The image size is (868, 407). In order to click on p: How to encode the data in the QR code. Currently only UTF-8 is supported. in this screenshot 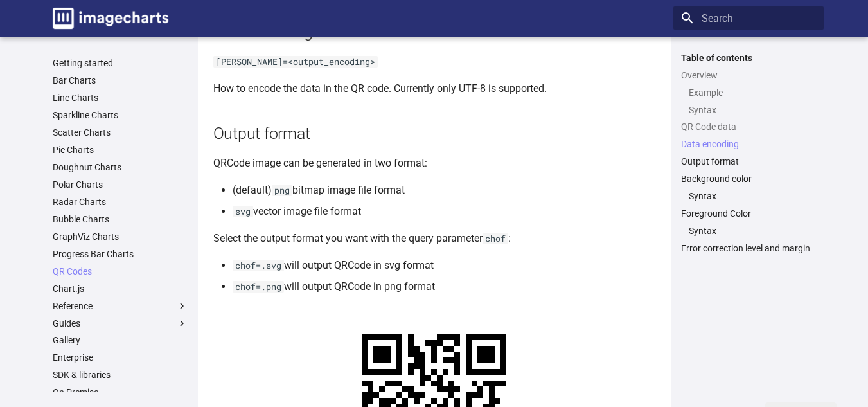, I will do `click(434, 89)`.